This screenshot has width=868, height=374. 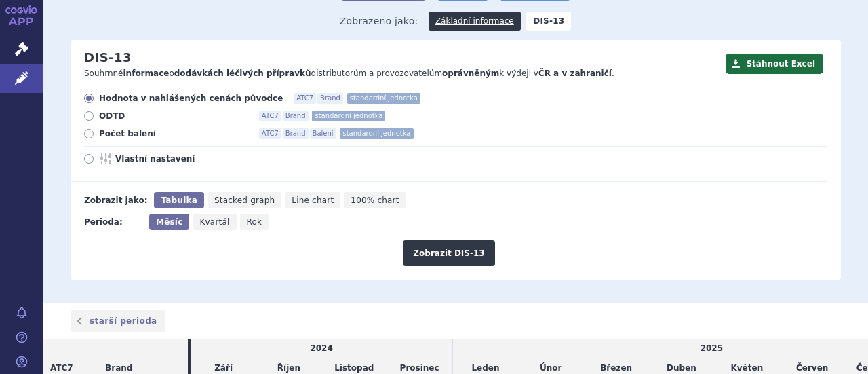 What do you see at coordinates (173, 133) in the screenshot?
I see `span: Počet balení` at bounding box center [173, 133].